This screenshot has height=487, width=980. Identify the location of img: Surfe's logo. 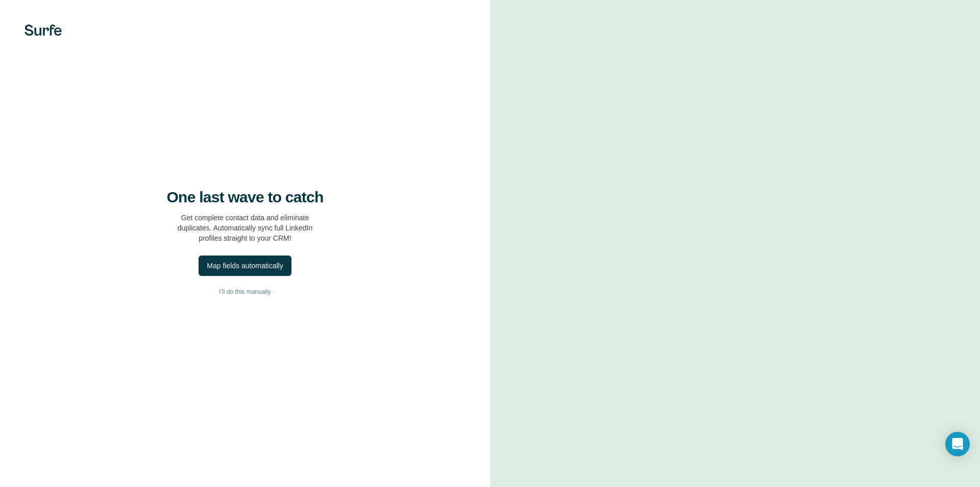
(43, 30).